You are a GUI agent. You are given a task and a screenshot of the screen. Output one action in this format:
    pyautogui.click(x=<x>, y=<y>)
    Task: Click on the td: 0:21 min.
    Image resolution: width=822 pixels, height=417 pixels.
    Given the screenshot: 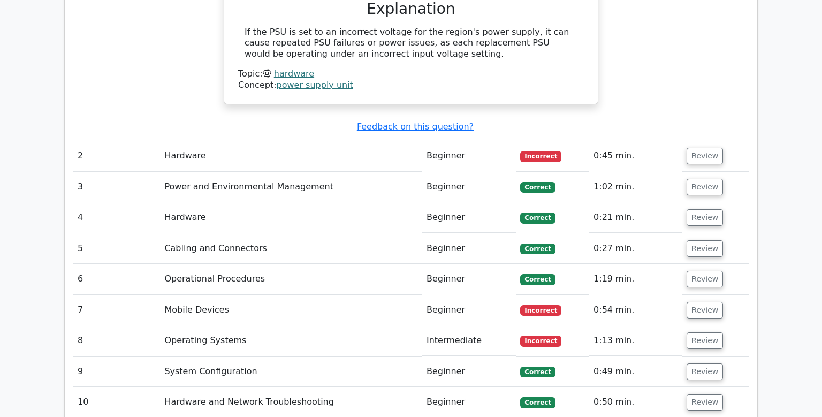 What is the action you would take?
    pyautogui.click(x=636, y=217)
    